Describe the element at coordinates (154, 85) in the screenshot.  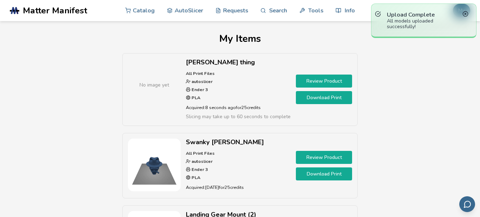
I see `span: No image yet` at that location.